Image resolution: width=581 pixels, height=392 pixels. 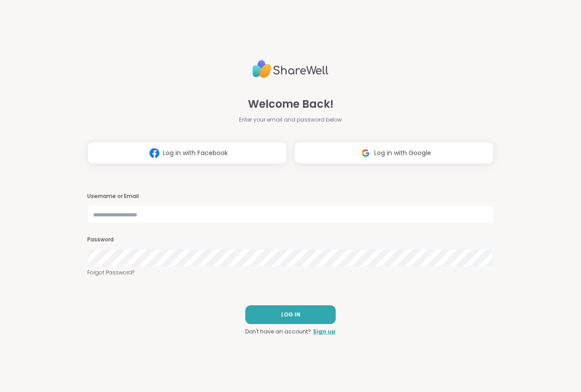 What do you see at coordinates (290, 315) in the screenshot?
I see `span: LOG IN` at bounding box center [290, 315].